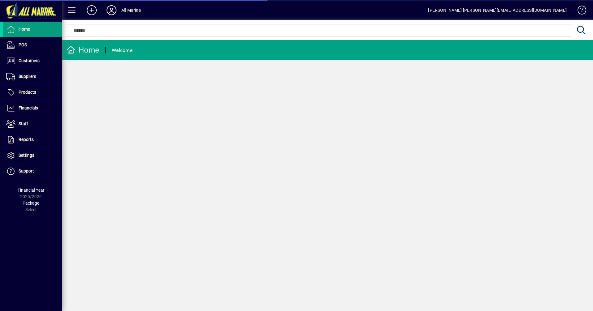 The width and height of the screenshot is (593, 311). Describe the element at coordinates (26, 171) in the screenshot. I see `span: Support` at that location.